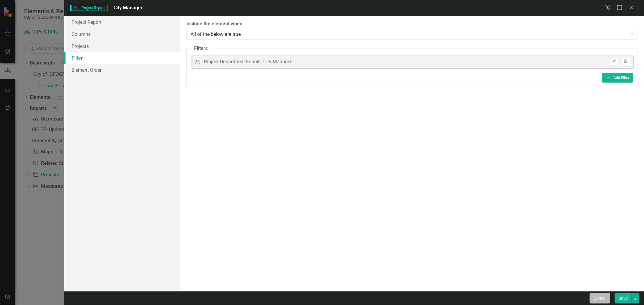 Image resolution: width=644 pixels, height=305 pixels. I want to click on button: Save, so click(623, 298).